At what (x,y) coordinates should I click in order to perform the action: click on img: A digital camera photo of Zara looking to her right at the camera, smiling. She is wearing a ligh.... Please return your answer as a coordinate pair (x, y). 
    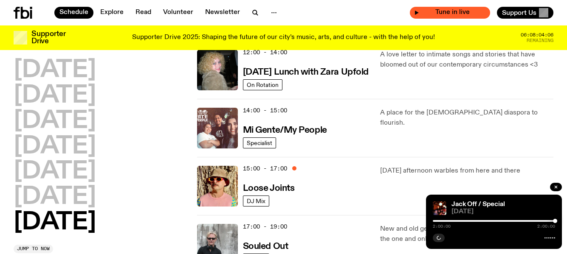
    Looking at the image, I should click on (217, 70).